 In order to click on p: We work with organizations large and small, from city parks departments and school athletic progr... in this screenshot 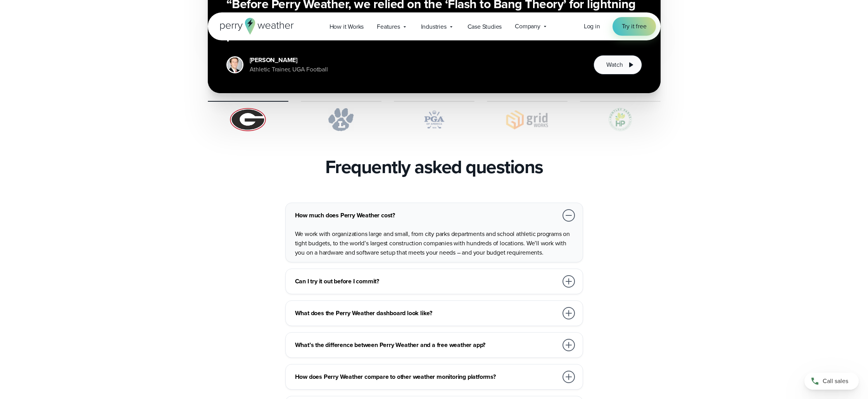, I will do `click(436, 243)`.